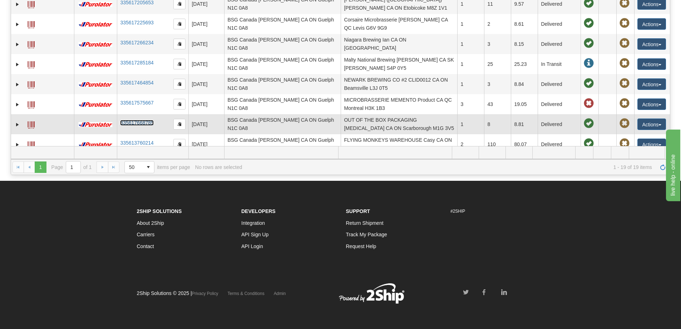 This screenshot has width=681, height=329. Describe the element at coordinates (178, 293) in the screenshot. I see `span: 2Ship Solutions © 2025 |` at that location.